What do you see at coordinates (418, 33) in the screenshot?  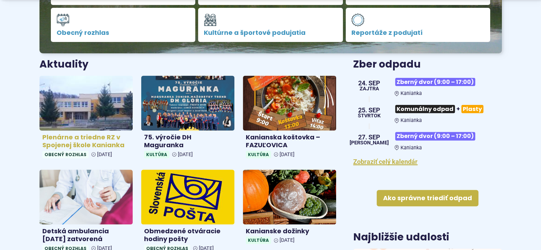 I see `span: Reportáže z podujatí` at bounding box center [418, 33].